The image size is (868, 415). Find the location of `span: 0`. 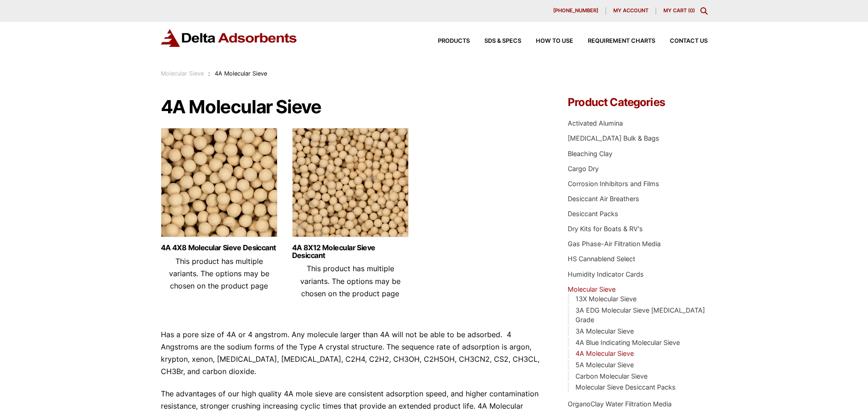

span: 0 is located at coordinates (691, 11).